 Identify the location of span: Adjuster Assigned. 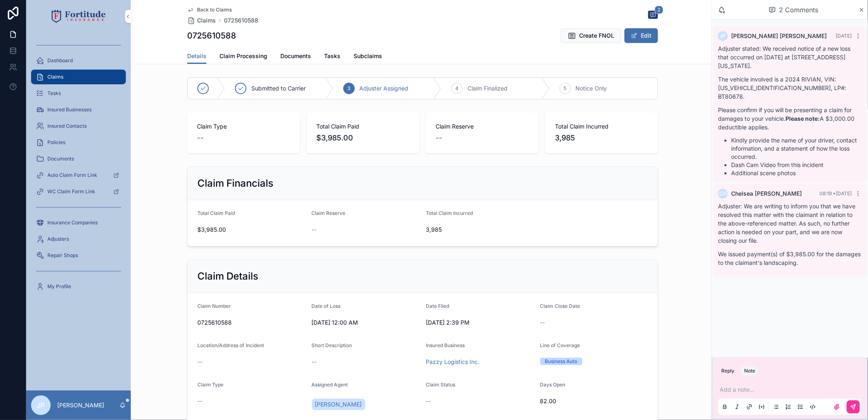
(384, 88).